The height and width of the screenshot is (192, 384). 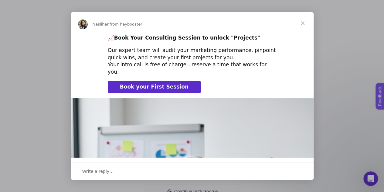 I want to click on span: Feedback, so click(x=13, y=4).